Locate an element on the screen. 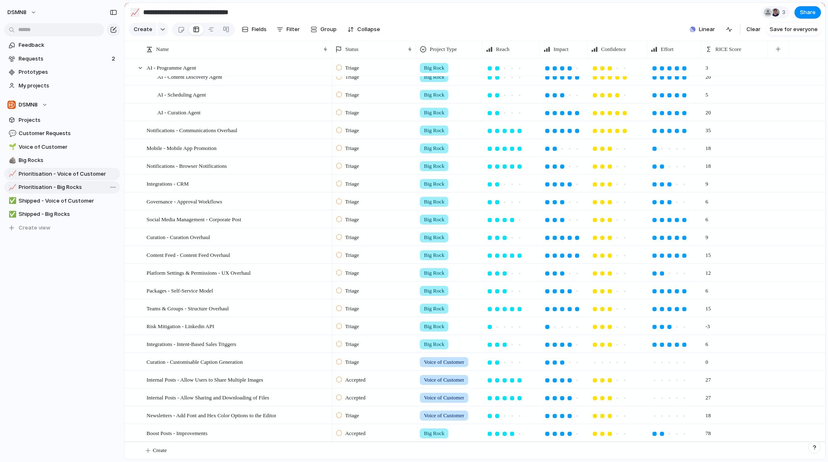  span: Save for everyone is located at coordinates (794, 29).